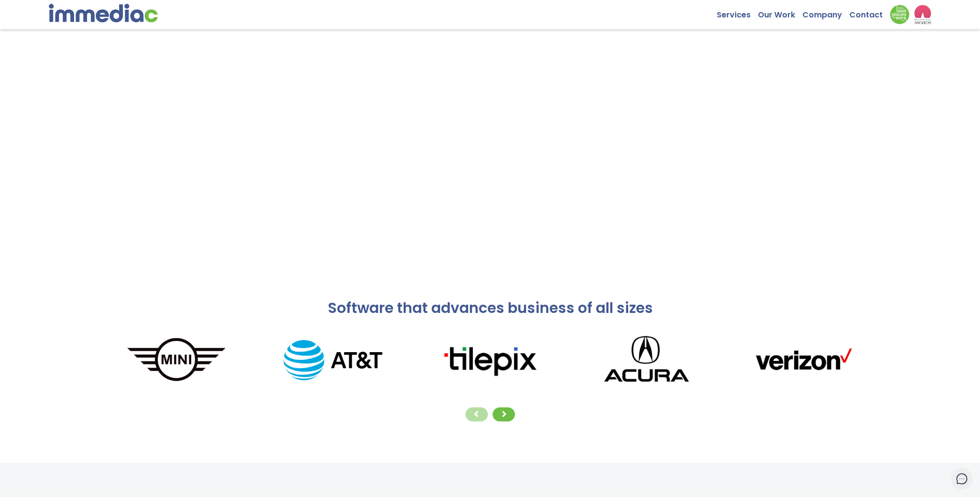  Describe the element at coordinates (804, 360) in the screenshot. I see `img: verizonLogo.png` at that location.